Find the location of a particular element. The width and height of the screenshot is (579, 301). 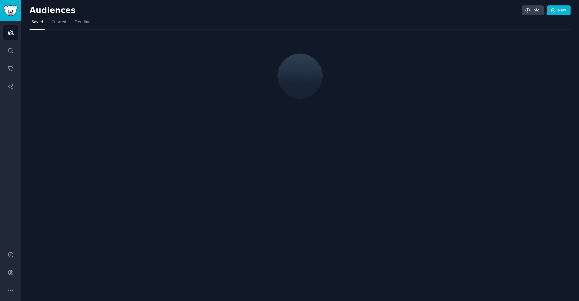

a: Trending is located at coordinates (83, 24).